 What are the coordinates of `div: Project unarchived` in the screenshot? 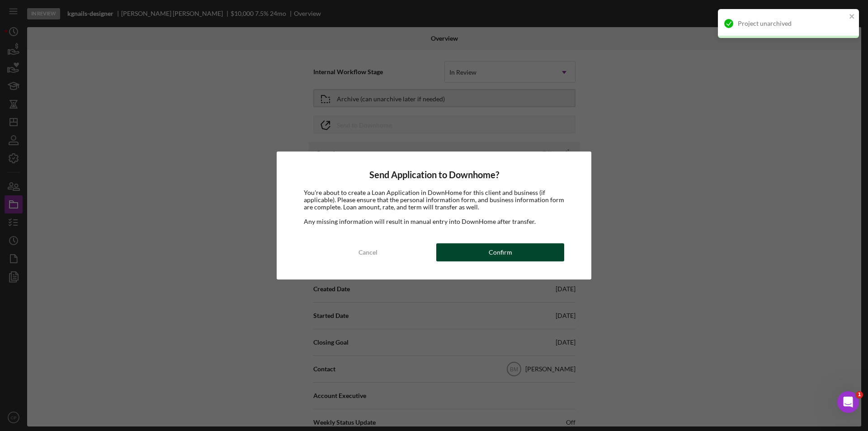 It's located at (792, 23).